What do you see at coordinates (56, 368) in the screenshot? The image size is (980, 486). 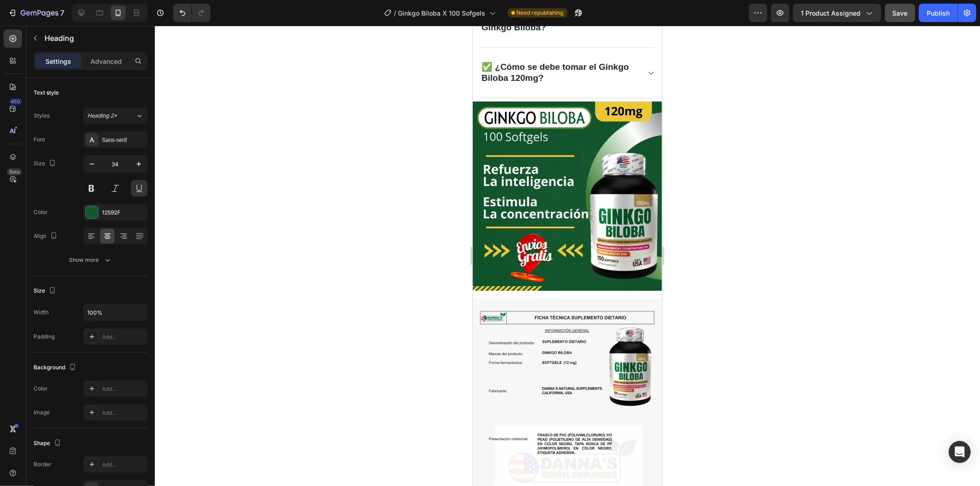 I see `div: Background` at bounding box center [56, 368].